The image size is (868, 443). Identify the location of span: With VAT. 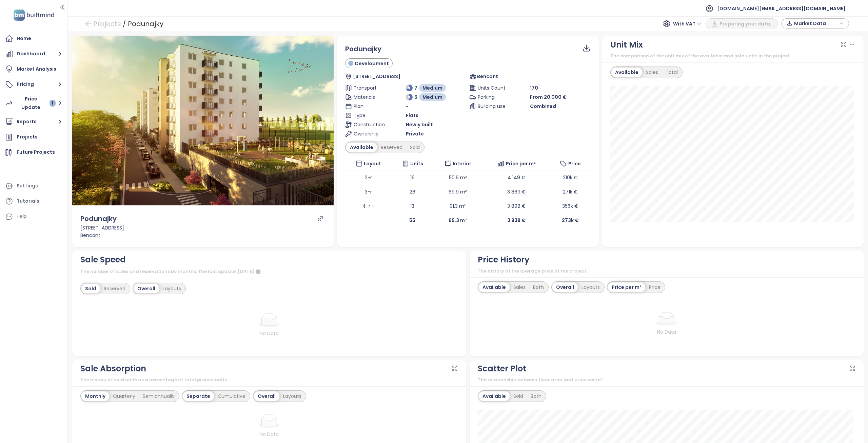
(688, 24).